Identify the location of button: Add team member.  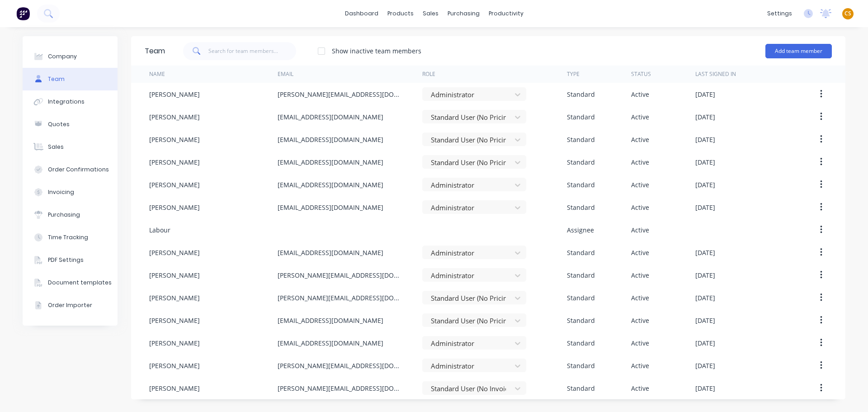
(799, 51).